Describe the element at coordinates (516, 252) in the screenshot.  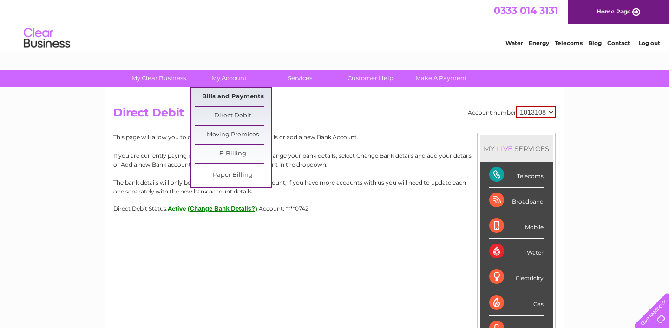
I see `div: Water` at that location.